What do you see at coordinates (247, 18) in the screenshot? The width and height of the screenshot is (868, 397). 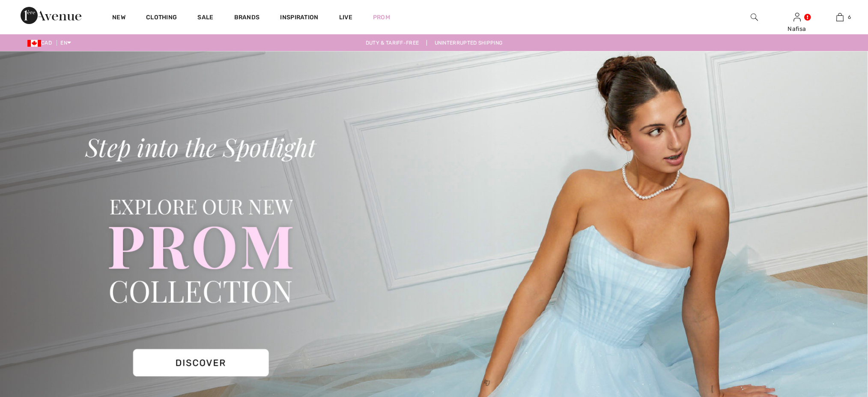 I see `a: Brands` at bounding box center [247, 18].